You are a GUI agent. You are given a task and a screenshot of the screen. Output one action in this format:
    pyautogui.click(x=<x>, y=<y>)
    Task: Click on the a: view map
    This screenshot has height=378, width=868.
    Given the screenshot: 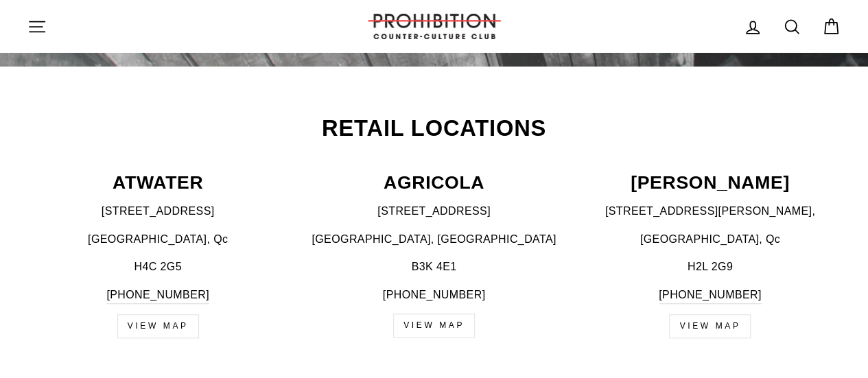 What is the action you would take?
    pyautogui.click(x=710, y=326)
    